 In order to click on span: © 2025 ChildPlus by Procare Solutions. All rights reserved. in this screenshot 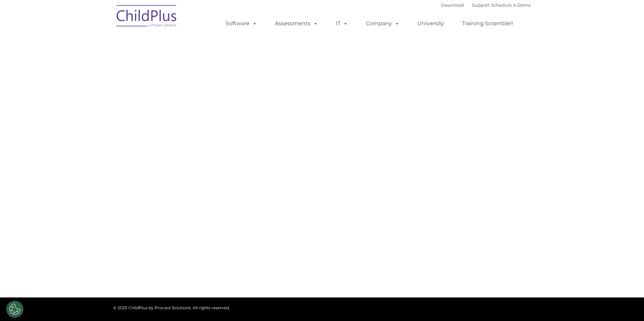, I will do `click(172, 307)`.